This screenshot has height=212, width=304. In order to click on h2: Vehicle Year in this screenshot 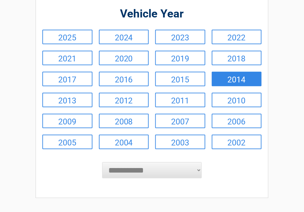, I will do `click(152, 14)`.